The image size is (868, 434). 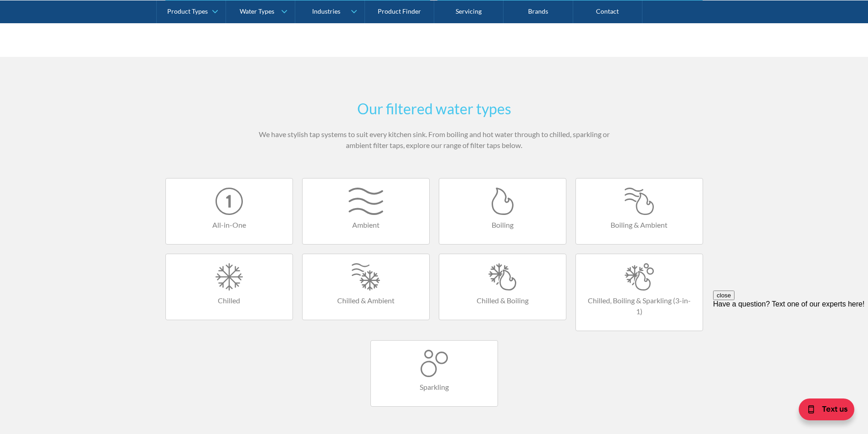 What do you see at coordinates (257, 11) in the screenshot?
I see `div: Water Types` at bounding box center [257, 11].